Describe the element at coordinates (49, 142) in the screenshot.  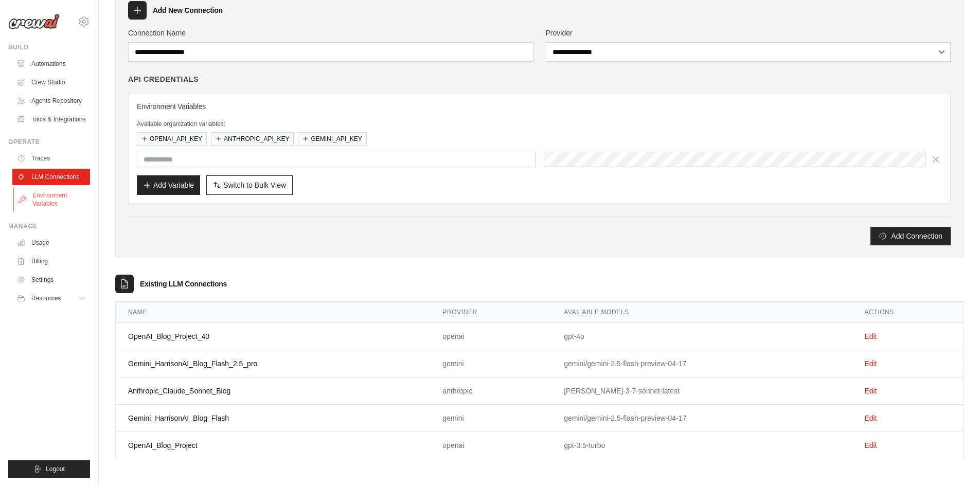
I see `div: Operate` at that location.